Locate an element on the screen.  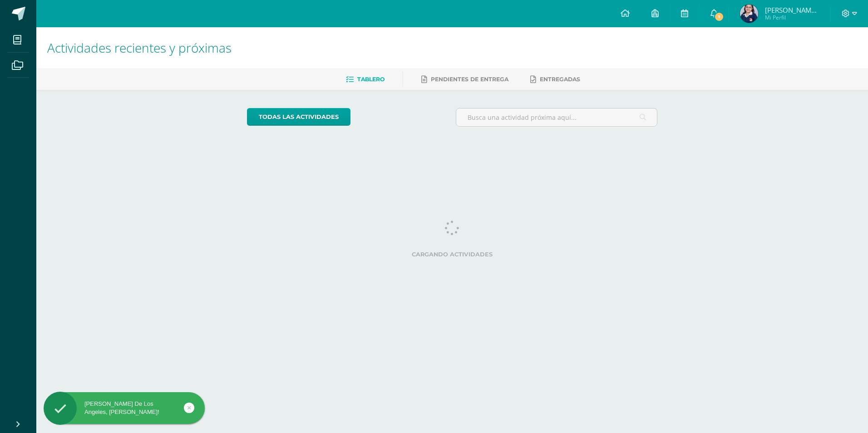
span: Actividades recientes y próximas is located at coordinates (140, 48).